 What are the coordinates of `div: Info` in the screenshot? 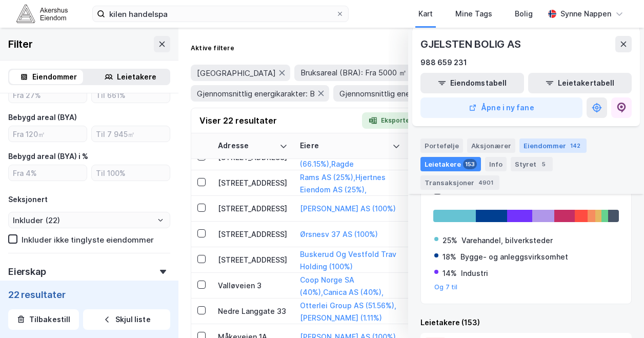 It's located at (496, 164).